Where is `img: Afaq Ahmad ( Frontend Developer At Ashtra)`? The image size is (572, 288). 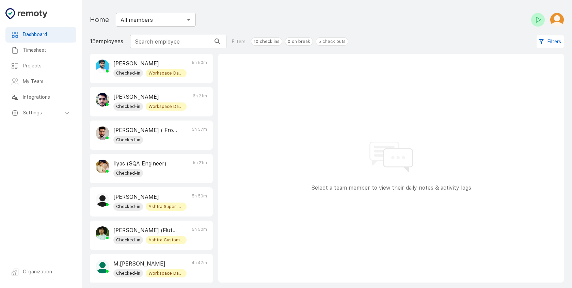
img: Afaq Ahmad ( Frontend Developer At Ashtra) is located at coordinates (103, 133).